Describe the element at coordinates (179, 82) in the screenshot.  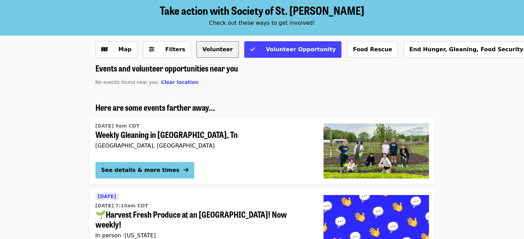
I see `button: Clear location` at that location.